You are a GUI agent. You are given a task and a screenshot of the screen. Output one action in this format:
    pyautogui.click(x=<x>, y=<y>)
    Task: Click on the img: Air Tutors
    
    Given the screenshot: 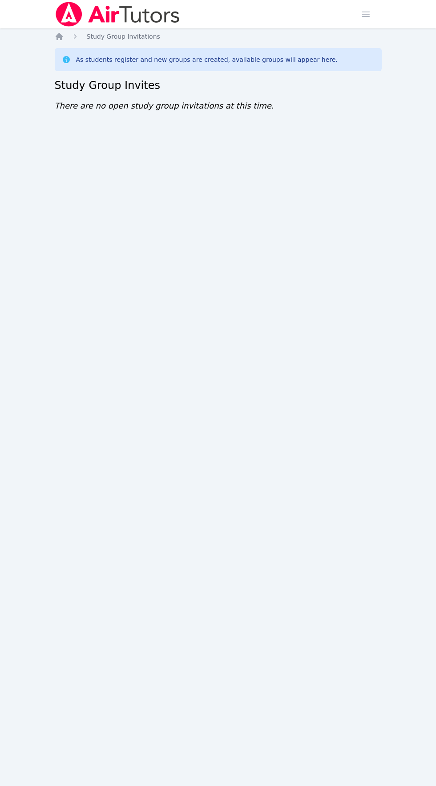 What is the action you would take?
    pyautogui.click(x=117, y=14)
    